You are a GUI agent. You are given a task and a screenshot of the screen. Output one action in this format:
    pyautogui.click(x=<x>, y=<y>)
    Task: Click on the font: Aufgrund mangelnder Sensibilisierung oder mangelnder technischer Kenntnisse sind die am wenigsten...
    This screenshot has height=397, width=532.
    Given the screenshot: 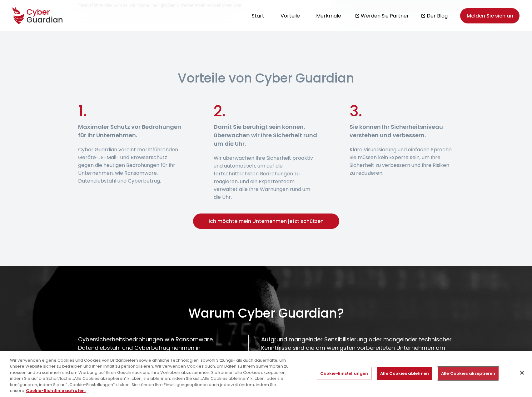 What is the action you would take?
    pyautogui.click(x=356, y=347)
    